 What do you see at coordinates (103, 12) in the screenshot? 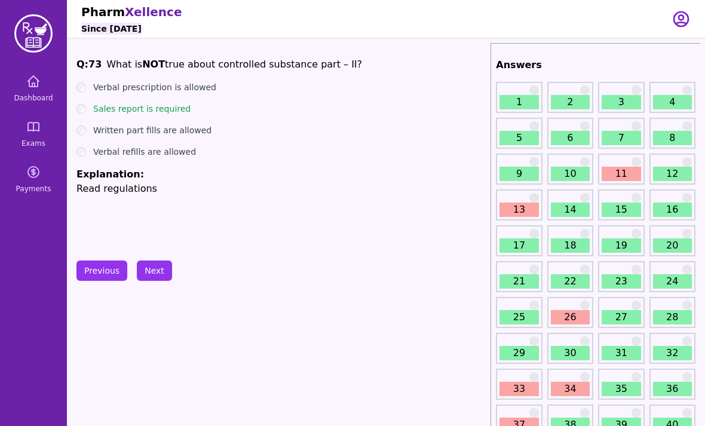
I see `span: Pharm` at bounding box center [103, 12].